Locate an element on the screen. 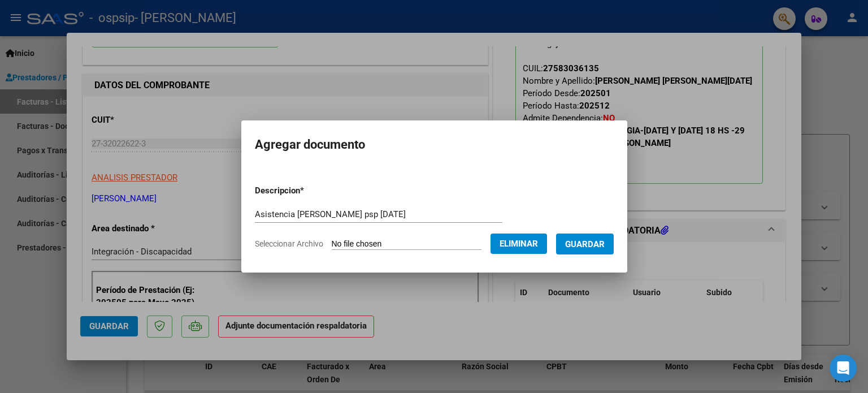  p: Descripcion is located at coordinates (309, 190).